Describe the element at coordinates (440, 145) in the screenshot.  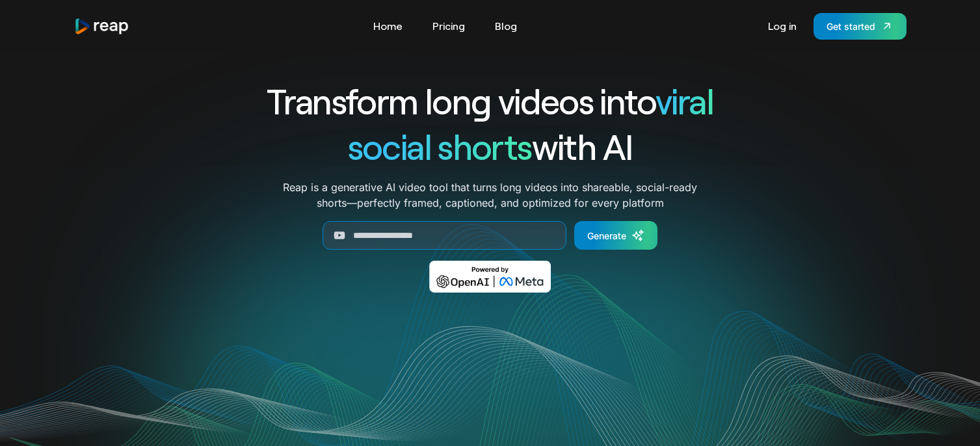
I see `span: social shorts` at that location.